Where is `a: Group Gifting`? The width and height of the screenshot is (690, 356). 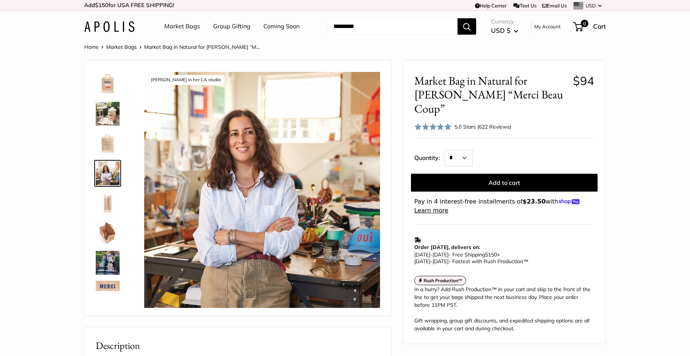 a: Group Gifting is located at coordinates (232, 26).